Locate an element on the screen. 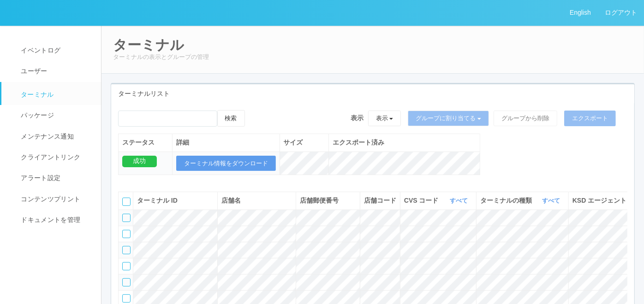 This screenshot has width=644, height=304. span: 店舗郵便番号 is located at coordinates (319, 201).